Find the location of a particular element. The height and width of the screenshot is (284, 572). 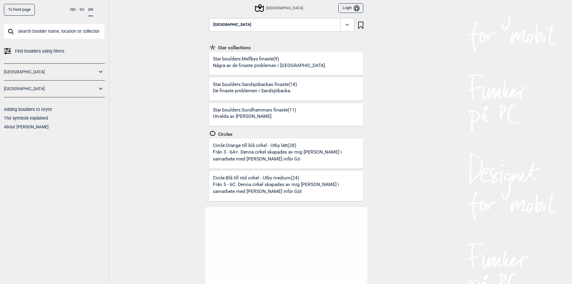

a: Circle:Blå till röd cirkel - Utby medium(24)Från 5 - 6C. Denna cirkel skapades av mig [PERSON_NAM... is located at coordinates (286, 186).